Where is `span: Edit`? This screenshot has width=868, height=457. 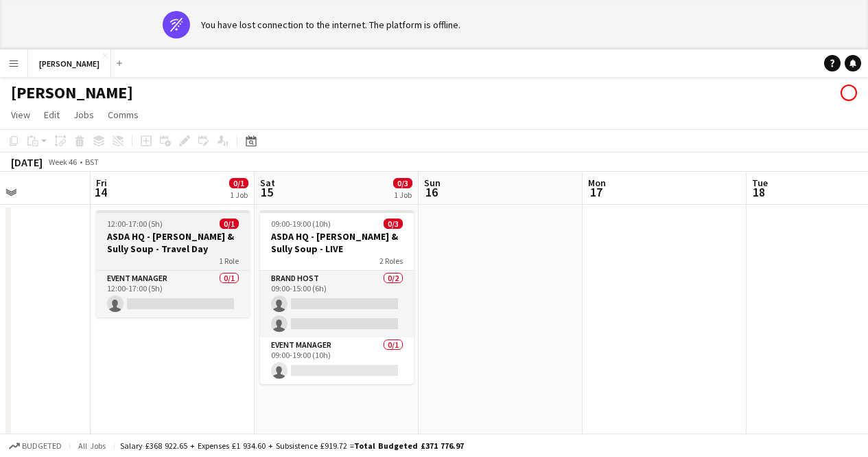 span: Edit is located at coordinates (52, 114).